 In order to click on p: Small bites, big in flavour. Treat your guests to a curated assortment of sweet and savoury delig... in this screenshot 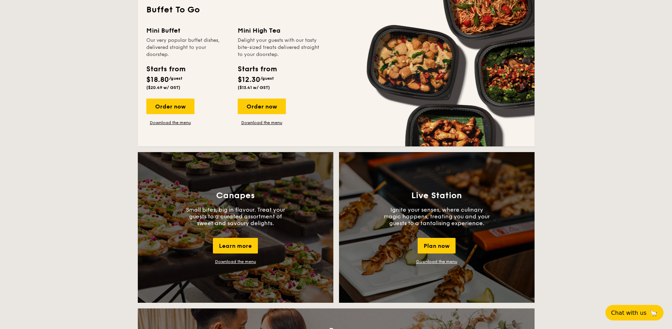, I will do `click(236, 216)`.